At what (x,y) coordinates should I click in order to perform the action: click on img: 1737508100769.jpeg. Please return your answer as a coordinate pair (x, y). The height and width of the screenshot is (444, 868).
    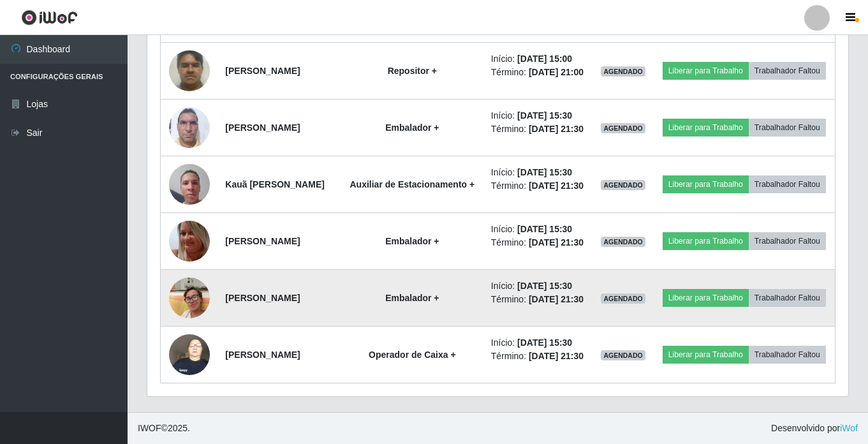
    Looking at the image, I should click on (189, 127).